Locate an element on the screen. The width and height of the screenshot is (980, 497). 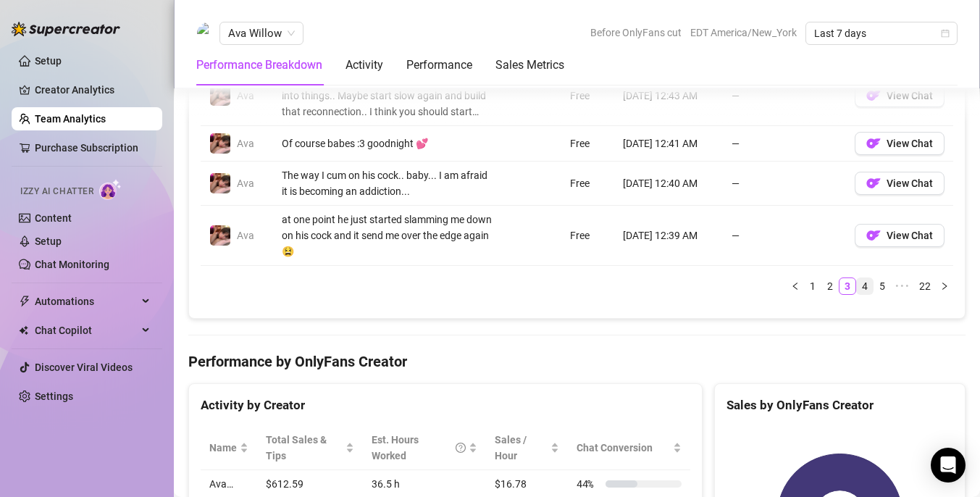
a: 1 is located at coordinates (813, 286).